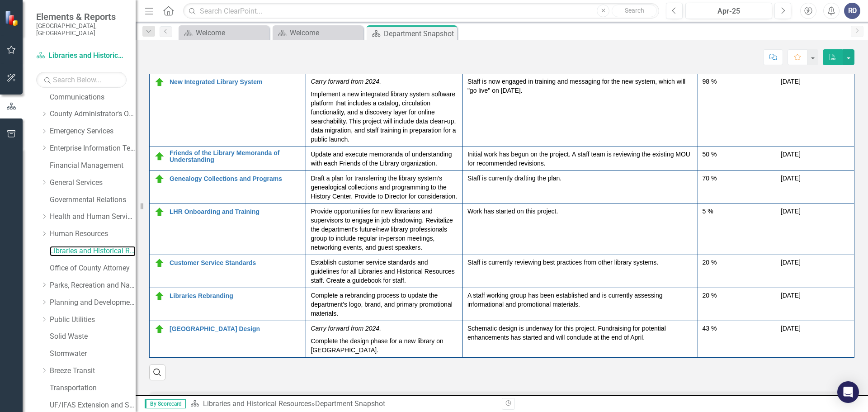  I want to click on a: UF/IFAS Extension and Sustainability, so click(93, 405).